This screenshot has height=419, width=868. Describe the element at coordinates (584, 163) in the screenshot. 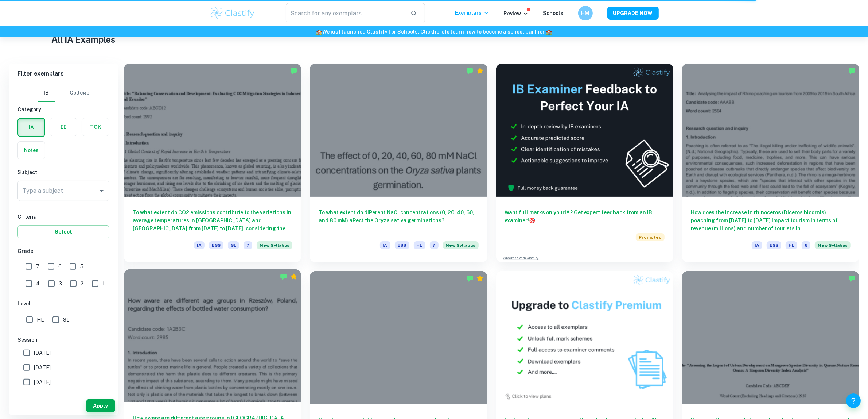

I see `a: Want full marks on yourIA? Get expert feedback from an IB examiner!PromotedAdvertise with Clastify` at that location.